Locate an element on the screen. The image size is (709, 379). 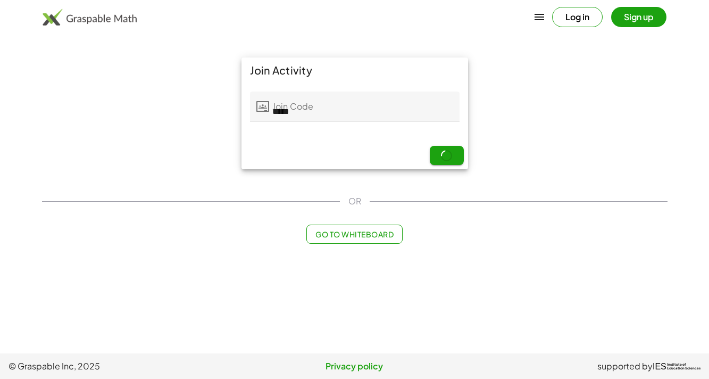
span: Institute of Education Sciences is located at coordinates (684, 367).